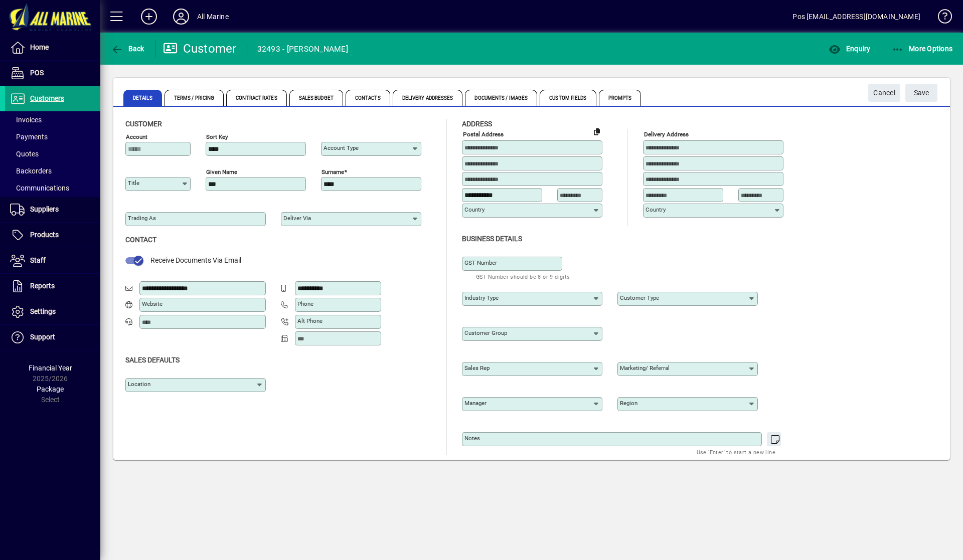 This screenshot has height=560, width=963. I want to click on span: ave, so click(922, 93).